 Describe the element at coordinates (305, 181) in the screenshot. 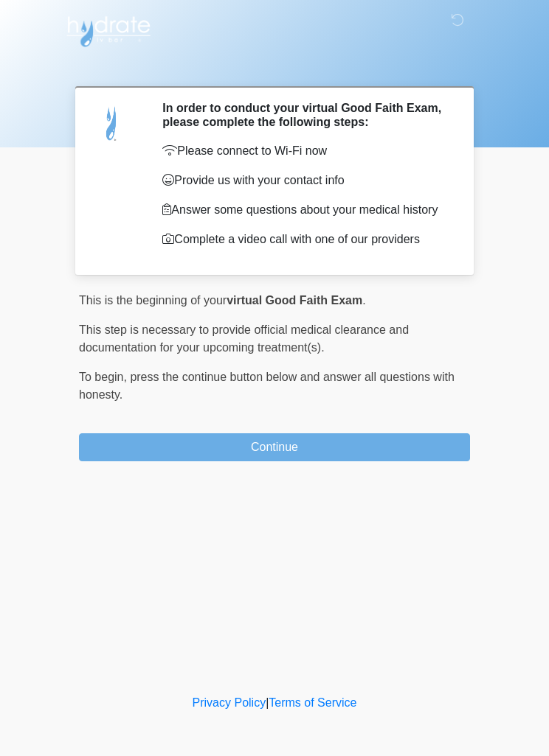

I see `p: Provide us with your contact info` at that location.